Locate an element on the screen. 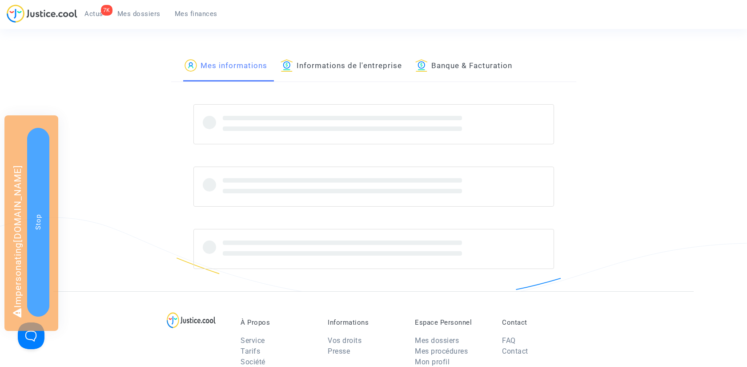  a: Mon profil is located at coordinates (432, 361).